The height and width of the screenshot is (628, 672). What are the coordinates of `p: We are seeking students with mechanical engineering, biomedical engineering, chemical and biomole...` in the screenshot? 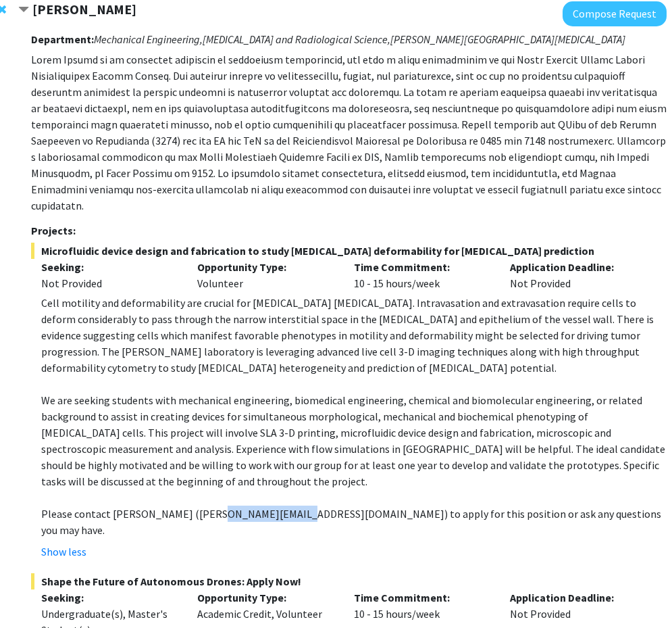 It's located at (354, 441).